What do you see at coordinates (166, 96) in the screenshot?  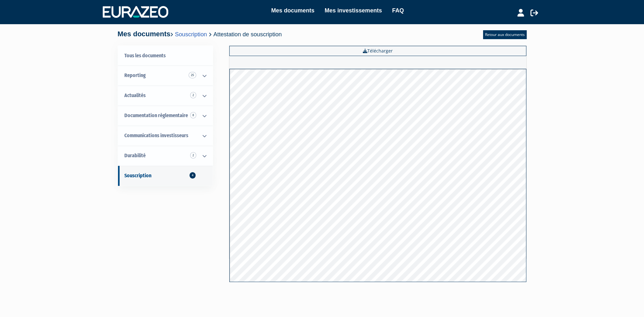 I see `a: Actualités 2` at bounding box center [166, 96].